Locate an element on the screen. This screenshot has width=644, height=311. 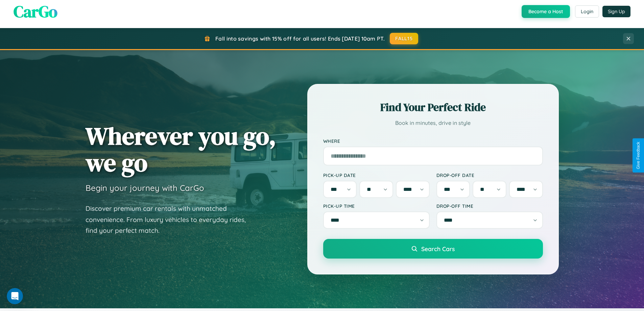
button: Become a Host is located at coordinates (546, 12).